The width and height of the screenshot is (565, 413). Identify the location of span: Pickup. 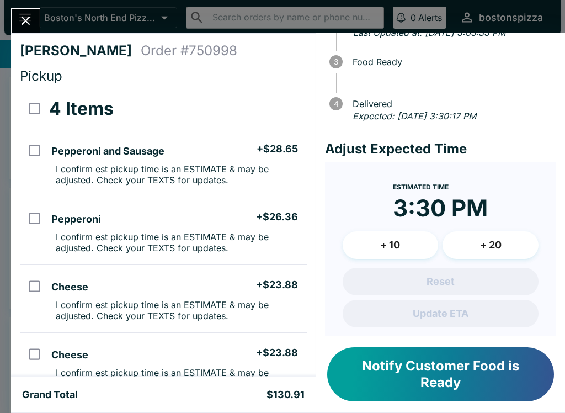
(41, 76).